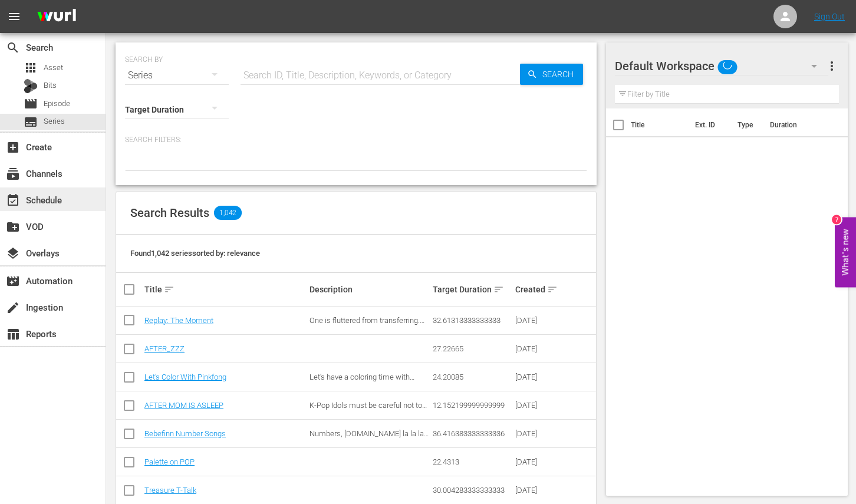 This screenshot has width=856, height=504. Describe the element at coordinates (837, 219) in the screenshot. I see `div: 7` at that location.